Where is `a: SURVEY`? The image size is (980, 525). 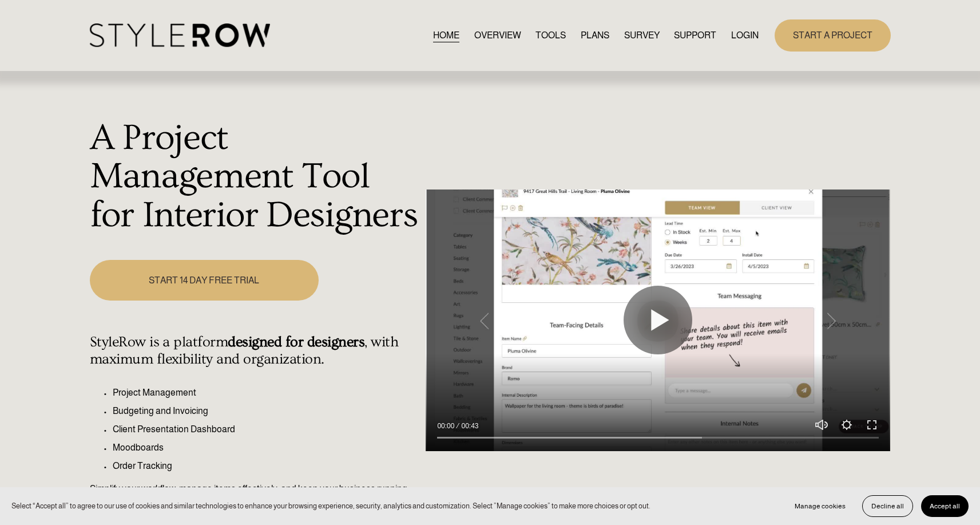
a: SURVEY is located at coordinates (642, 35).